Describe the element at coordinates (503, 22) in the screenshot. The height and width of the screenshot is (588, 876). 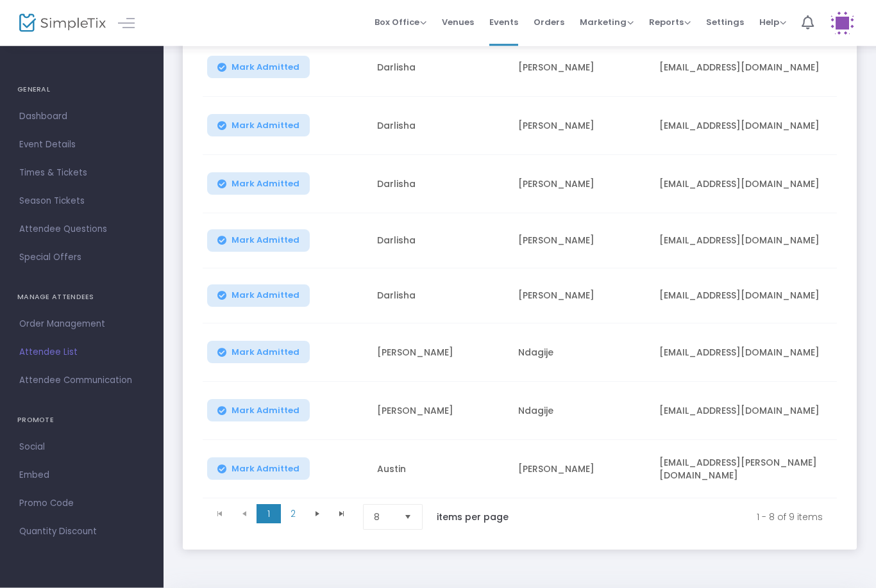
I see `span: Events` at that location.